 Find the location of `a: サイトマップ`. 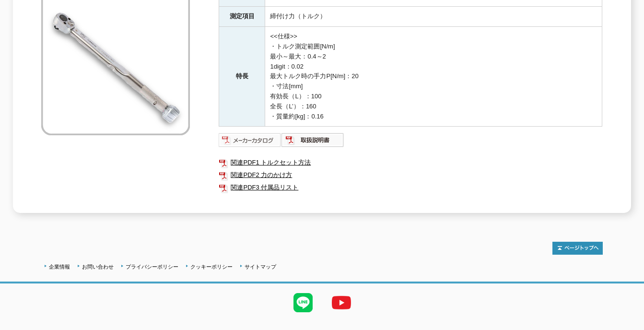

a: サイトマップ is located at coordinates (260, 266).